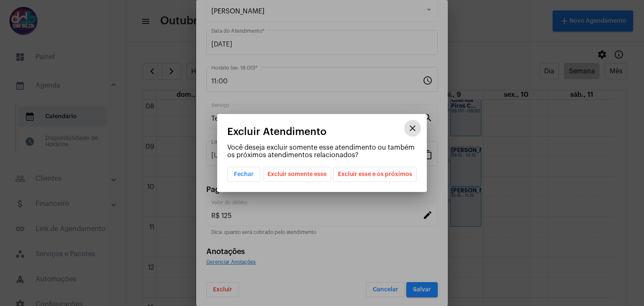 This screenshot has height=306, width=644. I want to click on span: Excluir esse e os próximos, so click(375, 174).